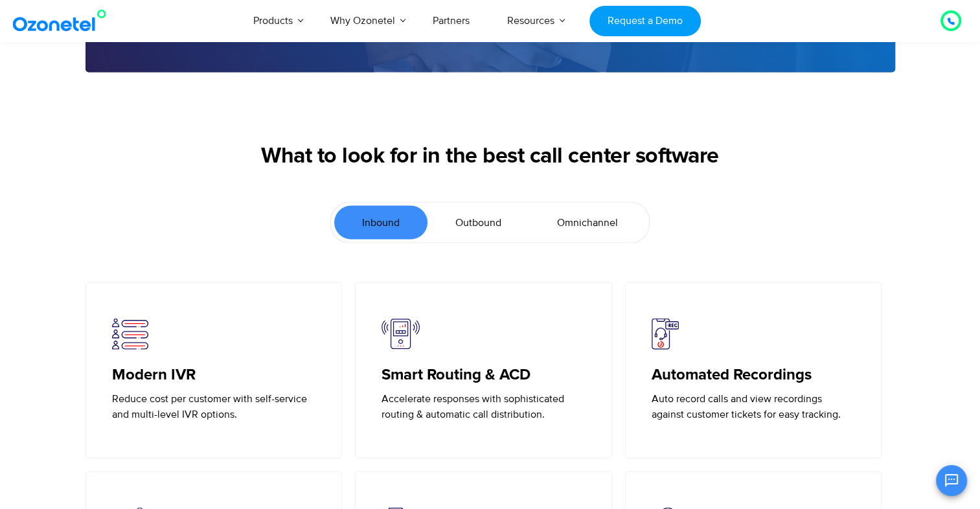 Image resolution: width=980 pixels, height=509 pixels. What do you see at coordinates (381, 223) in the screenshot?
I see `a: Inbound` at bounding box center [381, 223].